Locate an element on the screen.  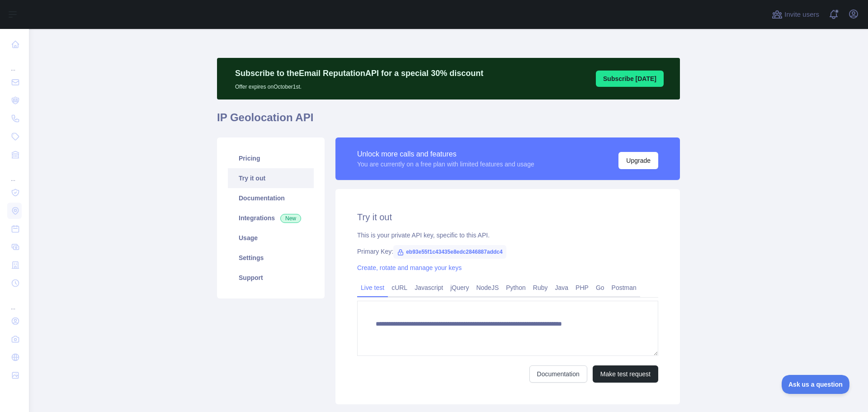
a: Javascript is located at coordinates (429, 288).